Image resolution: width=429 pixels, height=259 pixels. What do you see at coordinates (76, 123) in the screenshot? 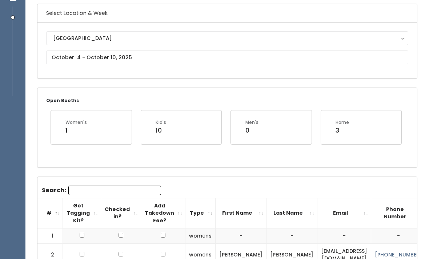
I see `div: Women's` at bounding box center [76, 123].